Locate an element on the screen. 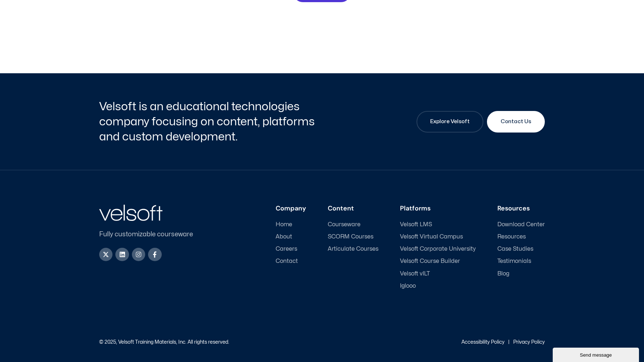 The width and height of the screenshot is (644, 362). span: Iglooo is located at coordinates (408, 286).